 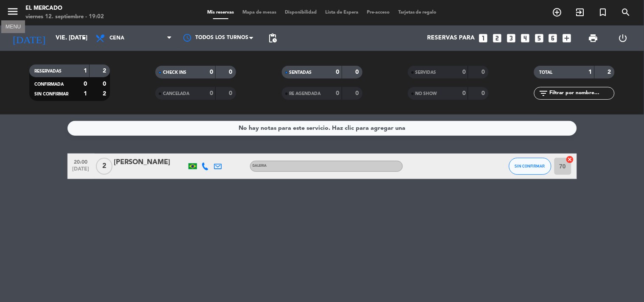 What do you see at coordinates (260, 166) in the screenshot?
I see `span: GALERIA` at bounding box center [260, 166].